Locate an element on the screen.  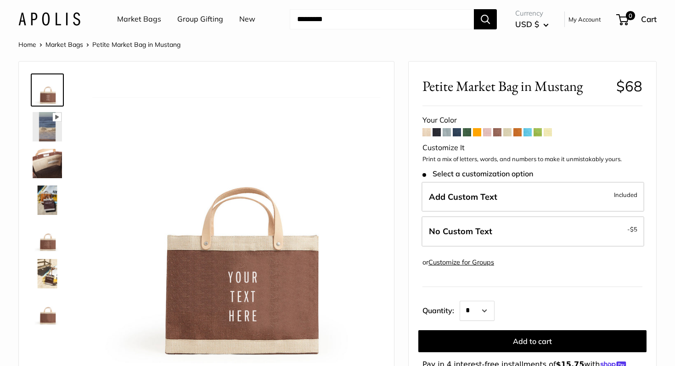
label: Add Custom Text is located at coordinates (532, 197).